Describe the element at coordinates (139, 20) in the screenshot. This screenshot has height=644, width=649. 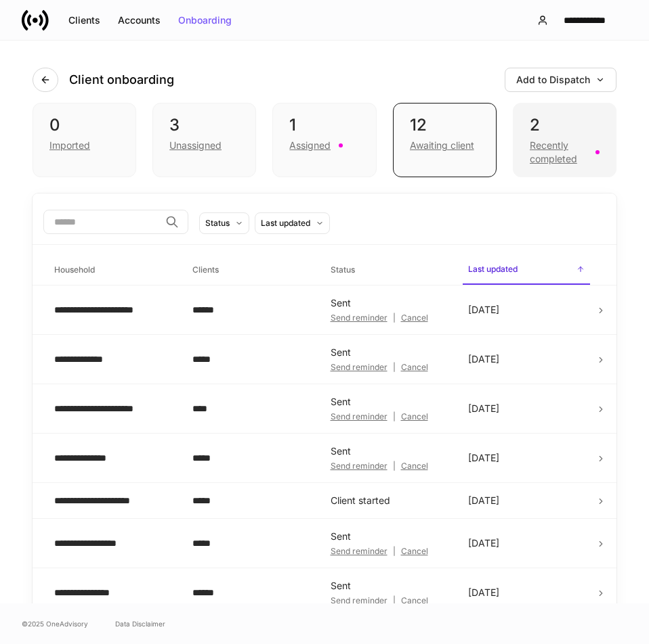
I see `div: Accounts` at that location.